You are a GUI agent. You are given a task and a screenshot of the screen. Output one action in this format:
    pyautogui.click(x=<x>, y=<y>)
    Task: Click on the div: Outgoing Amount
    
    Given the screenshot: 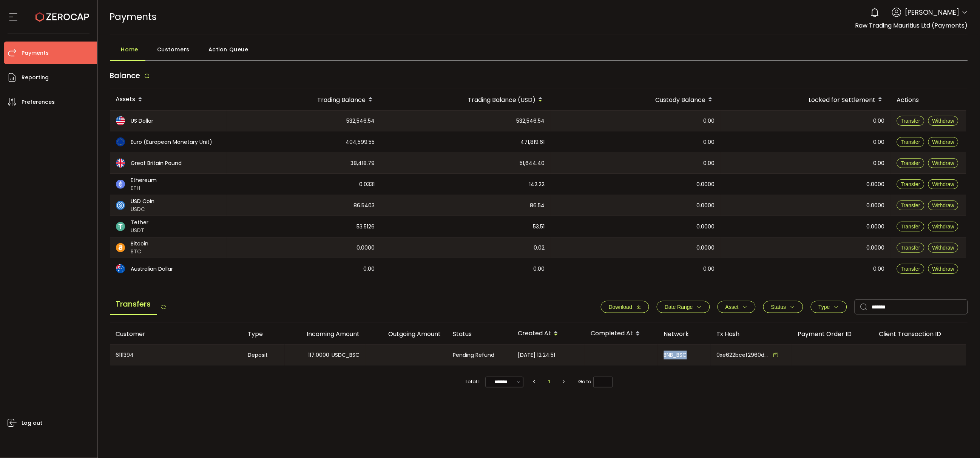 What is the action you would take?
    pyautogui.click(x=406, y=333)
    